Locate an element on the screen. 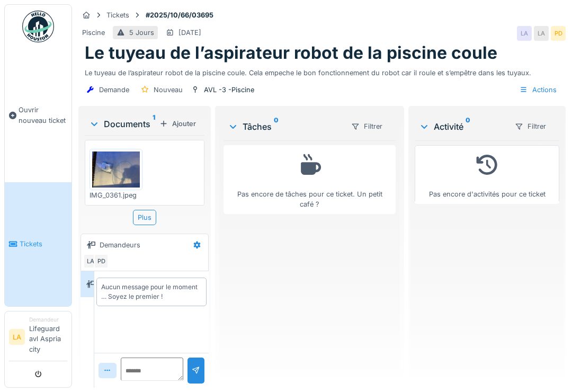 The width and height of the screenshot is (572, 392). div: Aucun message pour le moment … Soyez le premier ! is located at coordinates (151, 291).